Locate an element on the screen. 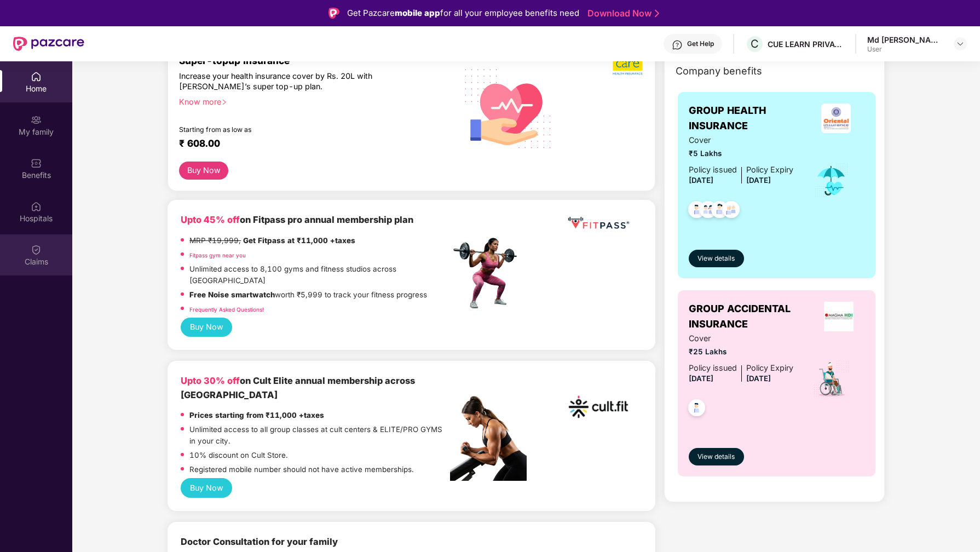 The width and height of the screenshot is (980, 552). span: right is located at coordinates (224, 102).